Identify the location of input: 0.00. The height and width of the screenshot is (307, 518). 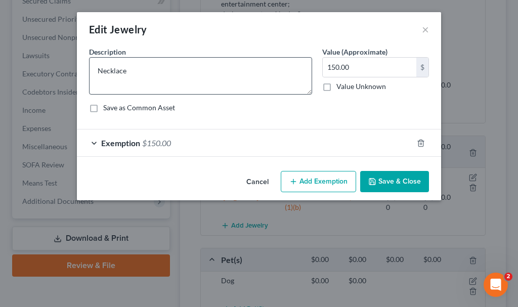
(369, 67).